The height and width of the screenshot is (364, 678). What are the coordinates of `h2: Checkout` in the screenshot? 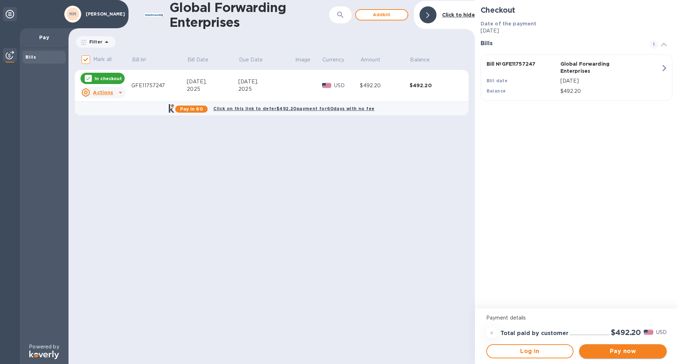 It's located at (576, 10).